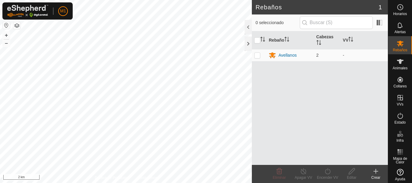 The height and width of the screenshot is (183, 412). What do you see at coordinates (6, 25) in the screenshot?
I see `button: Restablecer Mapa` at bounding box center [6, 25].